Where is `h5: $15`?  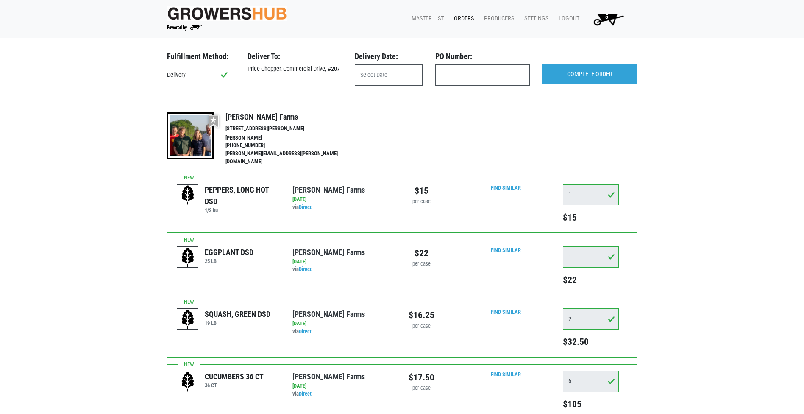
h5: $15 is located at coordinates (591, 217).